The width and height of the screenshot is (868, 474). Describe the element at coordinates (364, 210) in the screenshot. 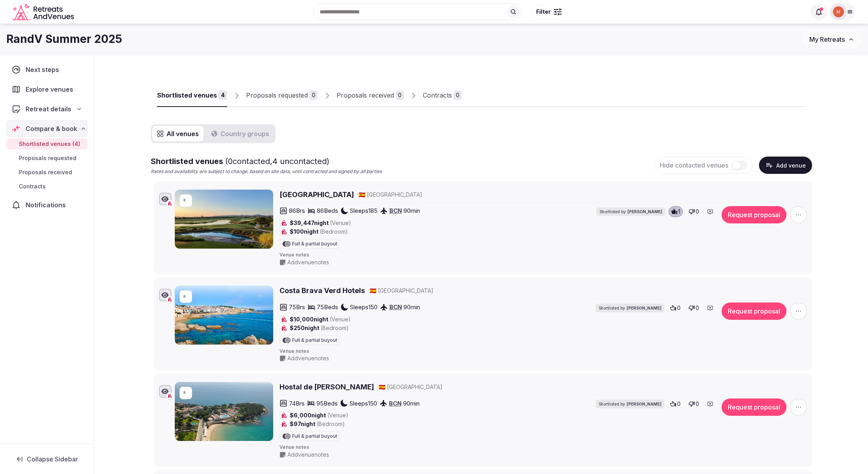

I see `span: Sleeps 185` at that location.